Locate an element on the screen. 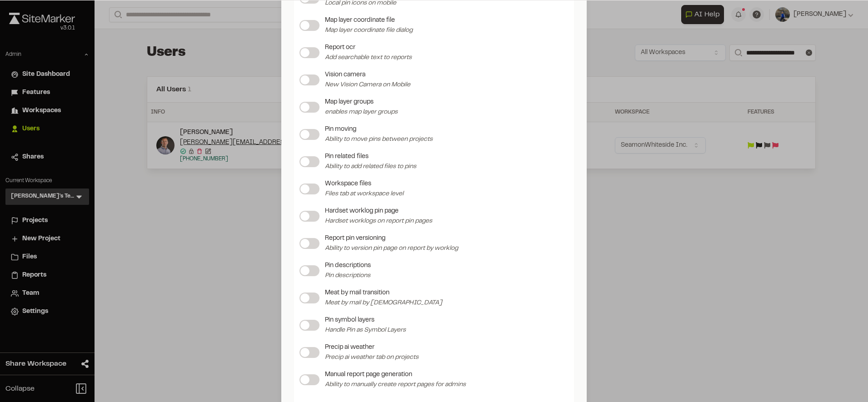  p: Hardset worklog pin page is located at coordinates (378, 211).